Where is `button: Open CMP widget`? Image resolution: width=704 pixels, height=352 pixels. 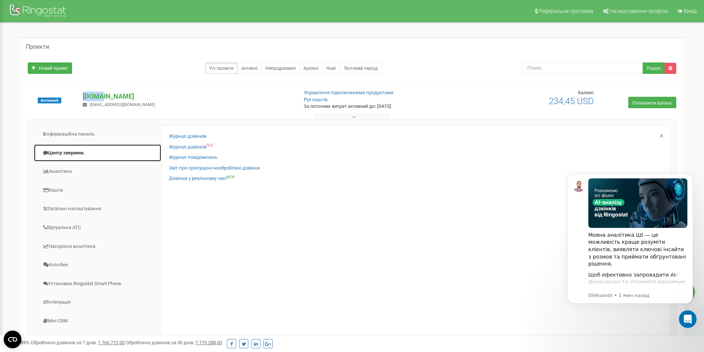
button: Open CMP widget is located at coordinates (13, 340).